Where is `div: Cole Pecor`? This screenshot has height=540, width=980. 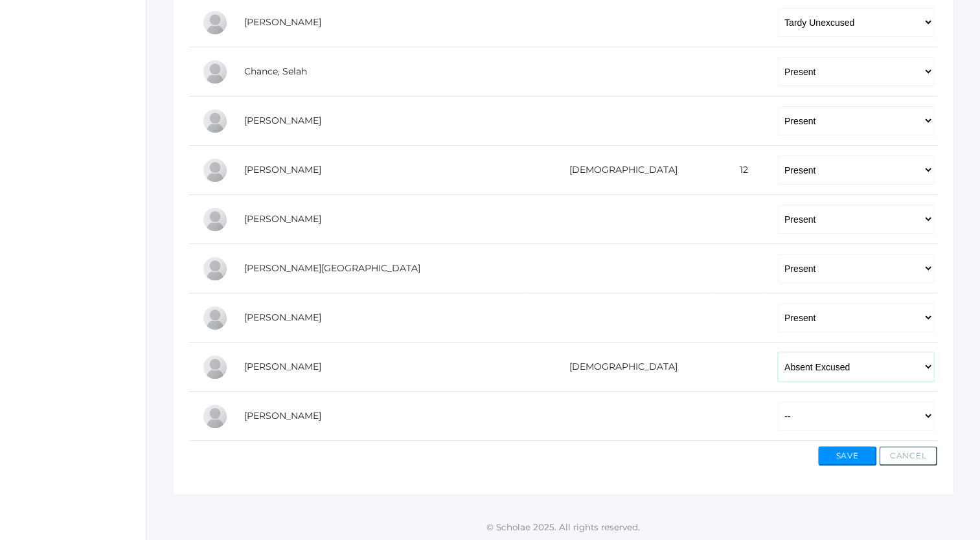 div: Cole Pecor is located at coordinates (215, 367).